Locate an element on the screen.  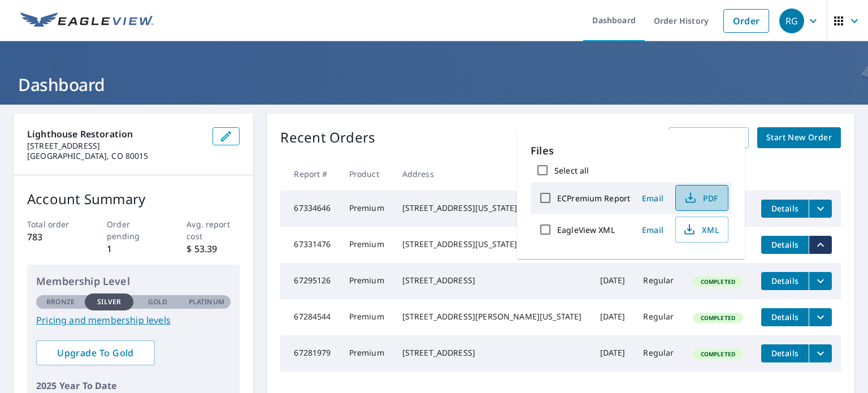
span: Start New Order is located at coordinates (799, 138).